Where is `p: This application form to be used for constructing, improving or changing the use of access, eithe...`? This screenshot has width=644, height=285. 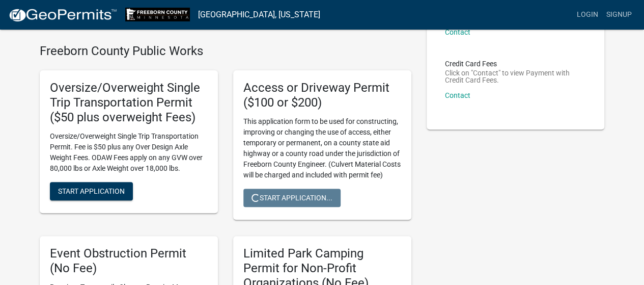 p: This application form to be used for constructing, improving or changing the use of access, eithe... is located at coordinates (322, 148).